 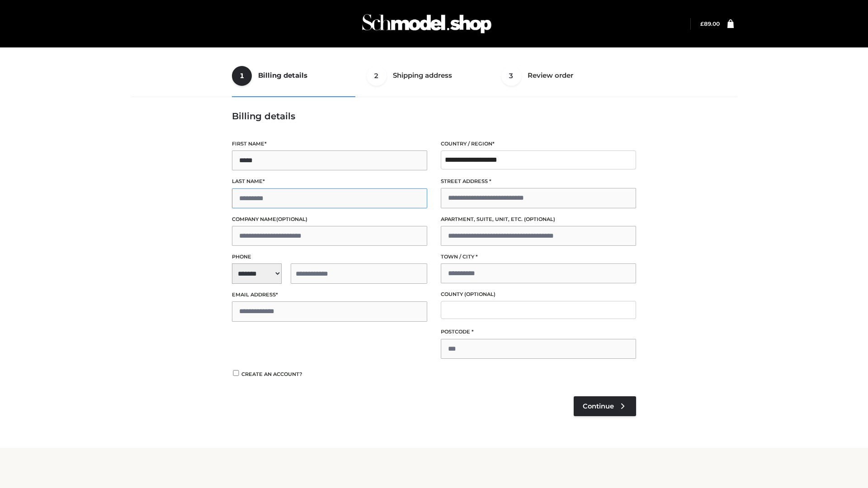 I want to click on label: Last name, so click(x=330, y=181).